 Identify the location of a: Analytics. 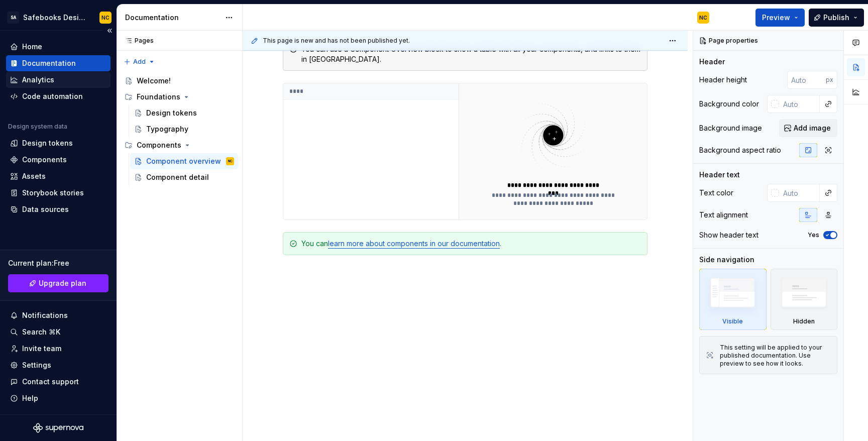
(58, 80).